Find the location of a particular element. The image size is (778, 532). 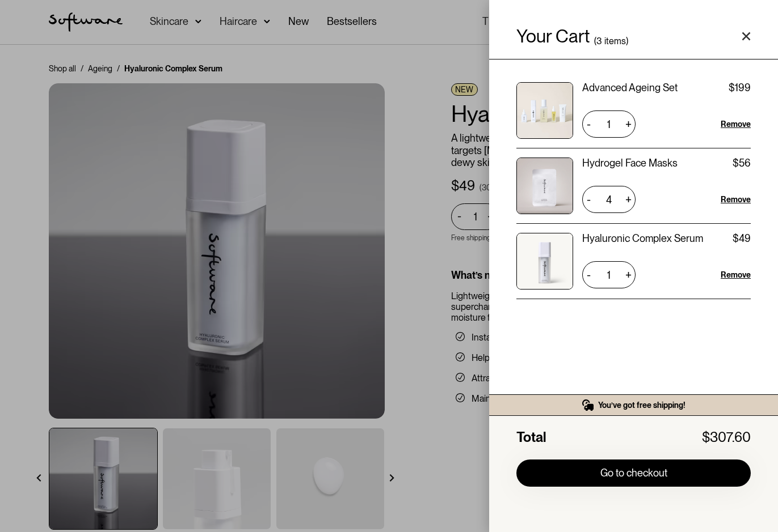

a: Close cart is located at coordinates (746, 37).